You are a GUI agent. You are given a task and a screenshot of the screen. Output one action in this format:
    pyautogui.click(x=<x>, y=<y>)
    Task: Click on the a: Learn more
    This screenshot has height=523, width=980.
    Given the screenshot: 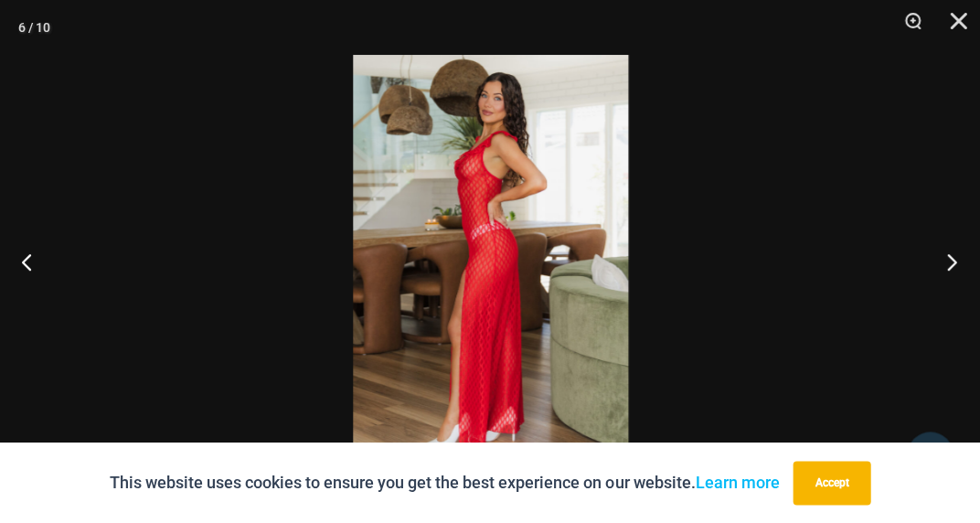 What is the action you would take?
    pyautogui.click(x=737, y=482)
    